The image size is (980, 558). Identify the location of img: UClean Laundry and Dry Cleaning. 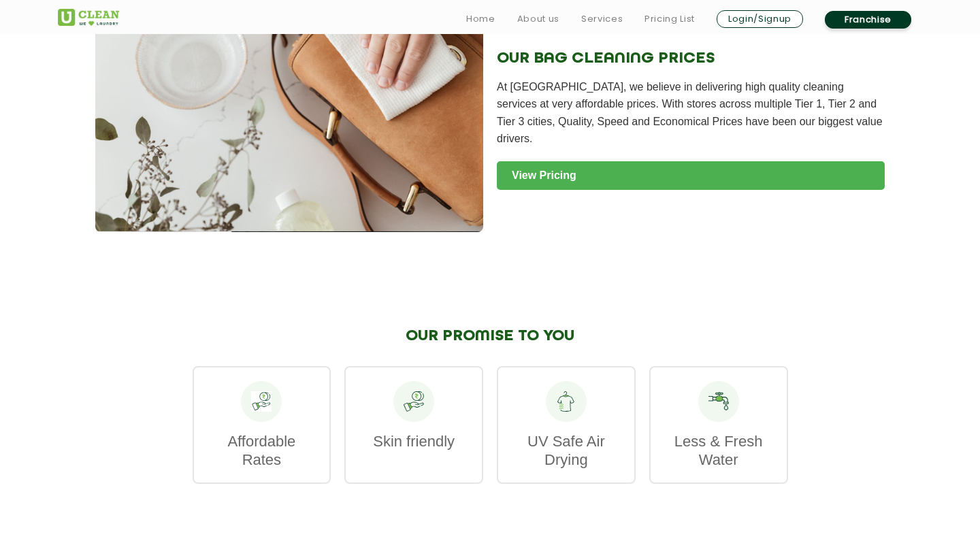
(88, 17).